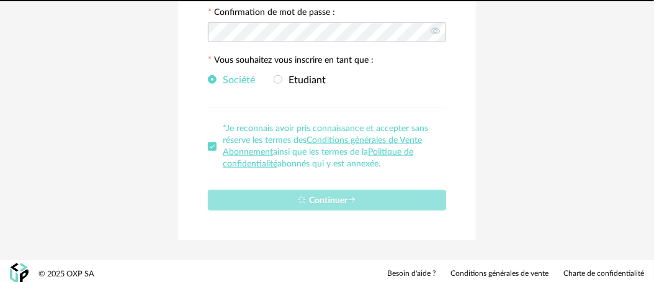 This screenshot has height=282, width=654. I want to click on a: Charte de confidentialité, so click(604, 274).